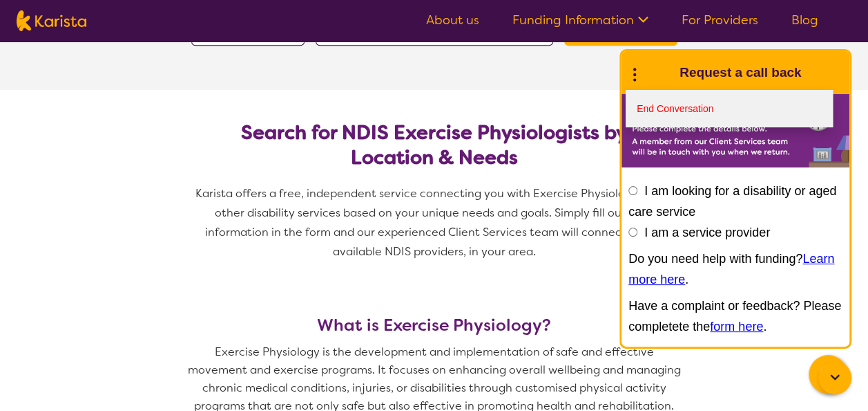 This screenshot has width=868, height=411. Describe the element at coordinates (735, 269) in the screenshot. I see `p: Do you need help with funding? .` at that location.